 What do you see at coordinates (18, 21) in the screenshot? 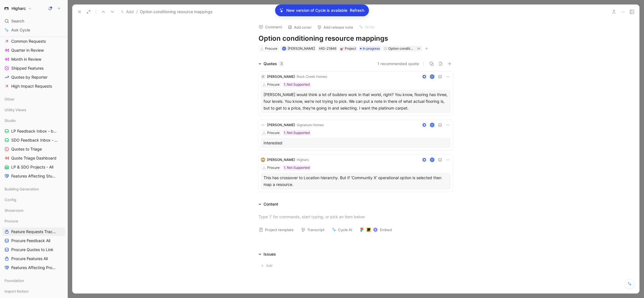
I see `span: Search` at bounding box center [18, 21].